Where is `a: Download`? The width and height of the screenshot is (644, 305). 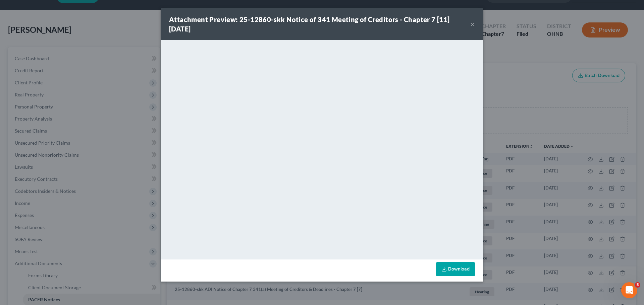
a: Download is located at coordinates (455, 269).